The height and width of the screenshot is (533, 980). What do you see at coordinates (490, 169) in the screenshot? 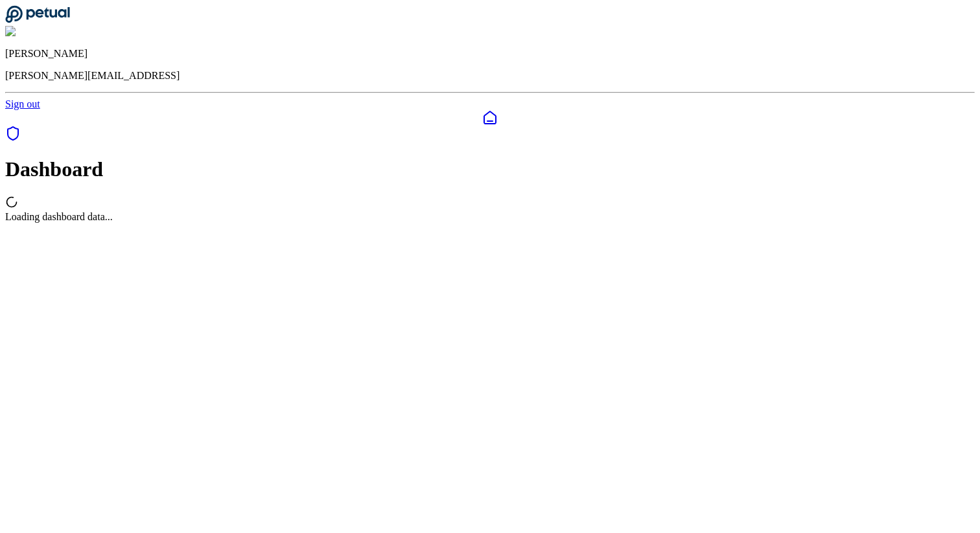
I see `h1: Dashboard` at bounding box center [490, 169].